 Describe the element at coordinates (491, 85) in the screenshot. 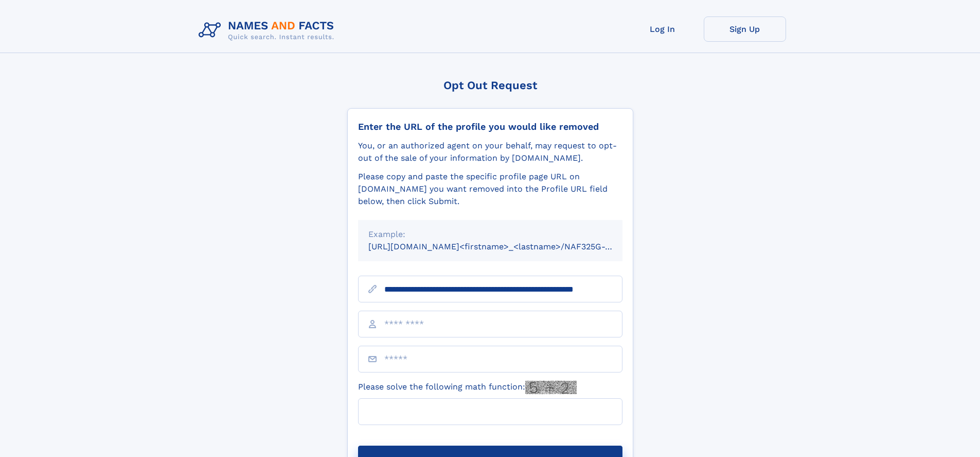

I see `div: Opt Out Request` at that location.